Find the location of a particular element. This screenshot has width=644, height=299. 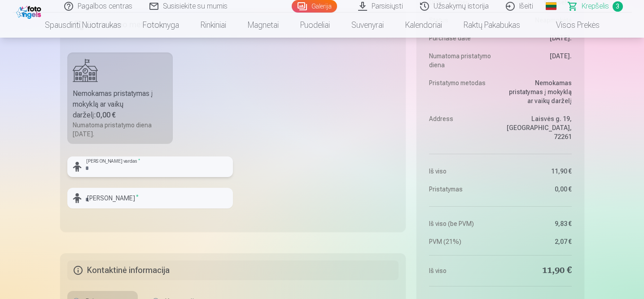

b: 0,00 € is located at coordinates (106, 115).